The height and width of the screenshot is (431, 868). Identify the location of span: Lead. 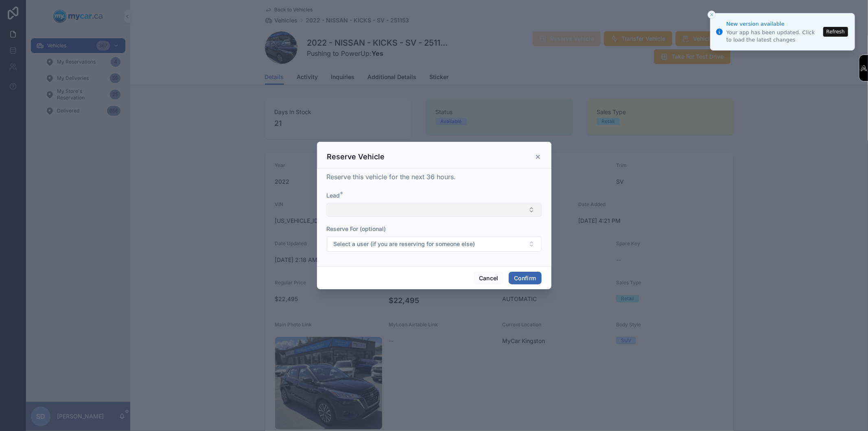
(334, 195).